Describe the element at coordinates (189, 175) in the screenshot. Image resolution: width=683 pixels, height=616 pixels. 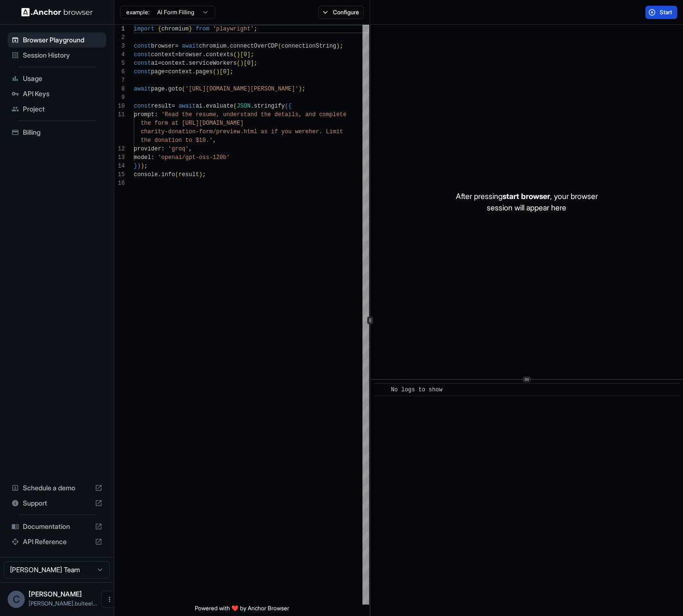
I see `span: result` at that location.